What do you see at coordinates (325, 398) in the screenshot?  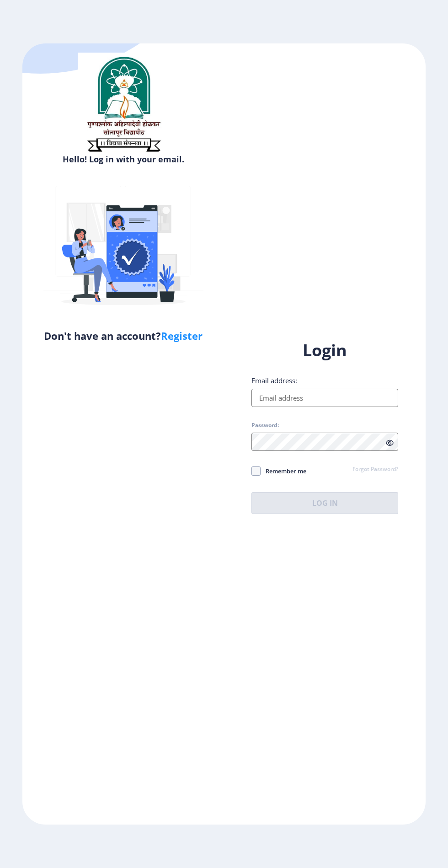 I see `input: Email address` at bounding box center [325, 398].